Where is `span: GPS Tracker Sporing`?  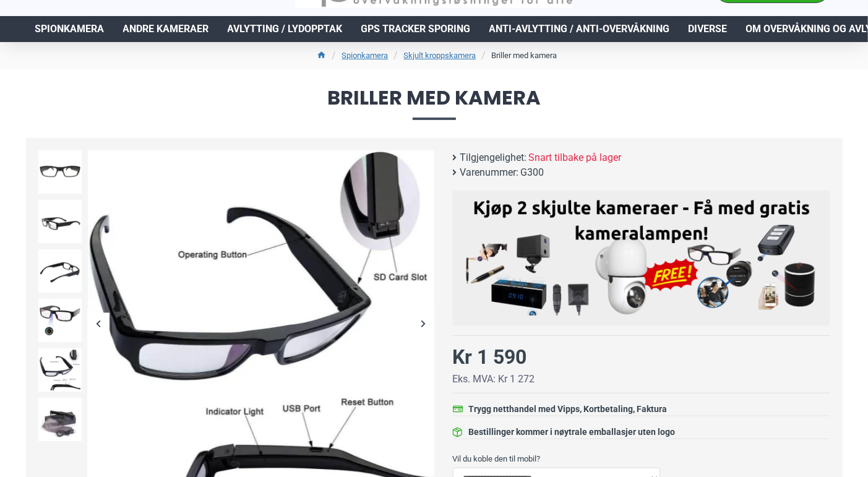 span: GPS Tracker Sporing is located at coordinates (415, 29).